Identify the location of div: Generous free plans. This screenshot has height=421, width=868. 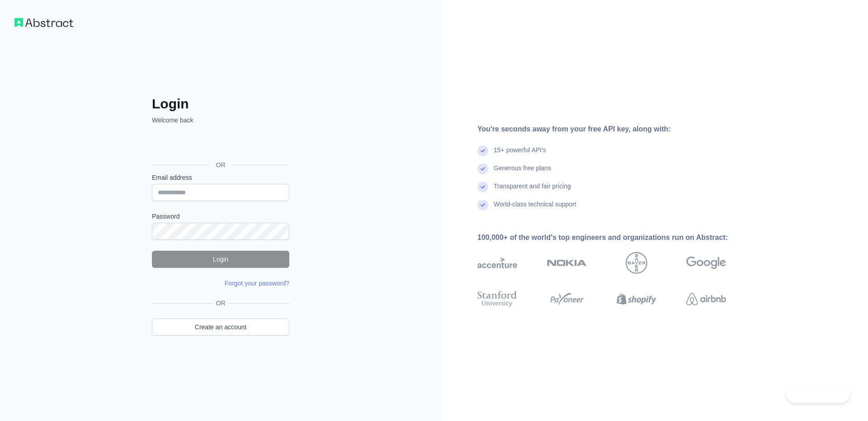
(522, 172).